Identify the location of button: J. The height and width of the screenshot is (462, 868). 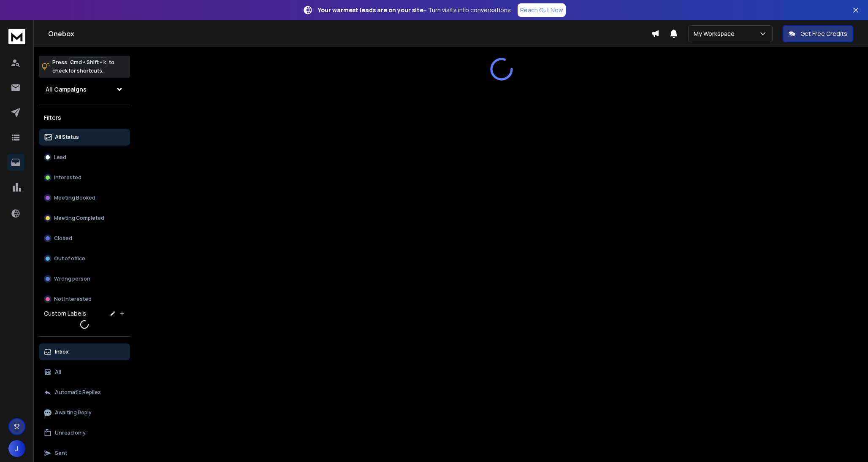
(17, 448).